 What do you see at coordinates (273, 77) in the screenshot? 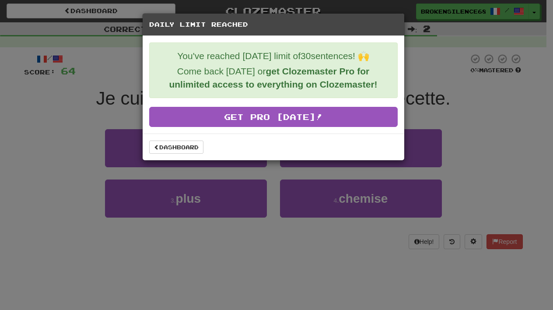
I see `strong: get Clozemaster Pro for unlimited access to everything on Clozemaster!` at bounding box center [273, 77].